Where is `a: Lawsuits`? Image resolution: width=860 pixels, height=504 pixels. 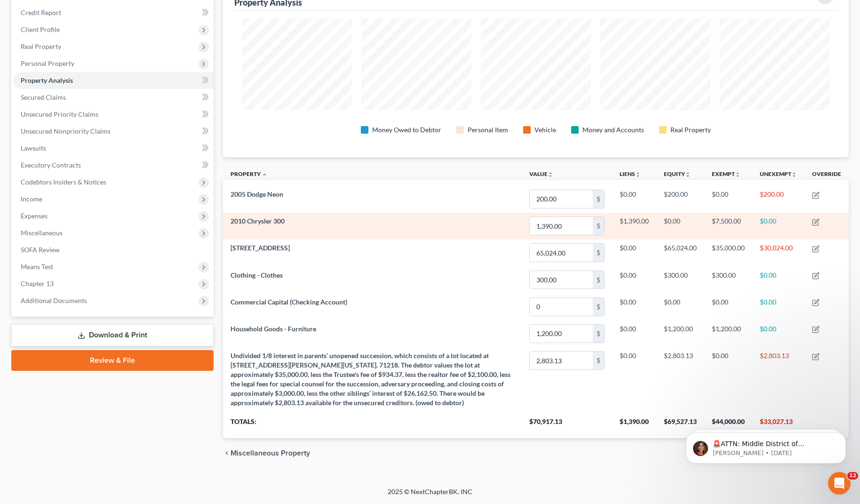 a: Lawsuits is located at coordinates (113, 148).